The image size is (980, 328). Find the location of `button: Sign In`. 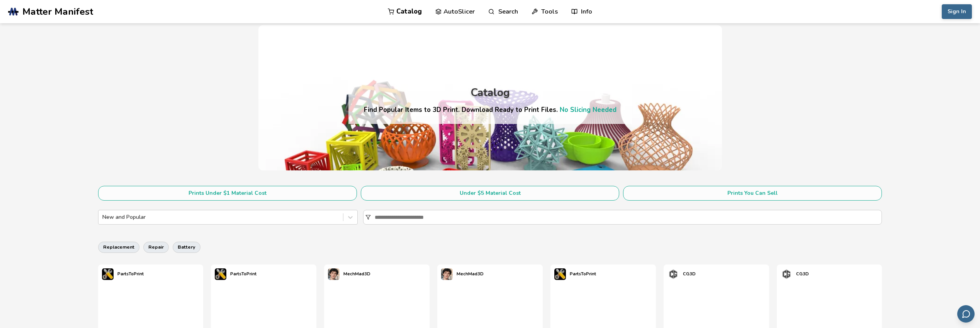

button: Sign In is located at coordinates (957, 12).